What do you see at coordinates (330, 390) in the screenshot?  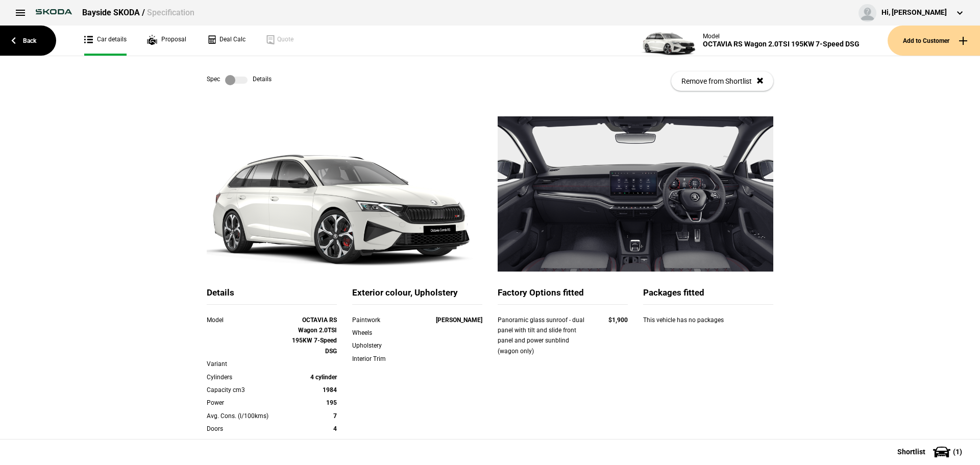 I see `strong: 1984` at bounding box center [330, 390].